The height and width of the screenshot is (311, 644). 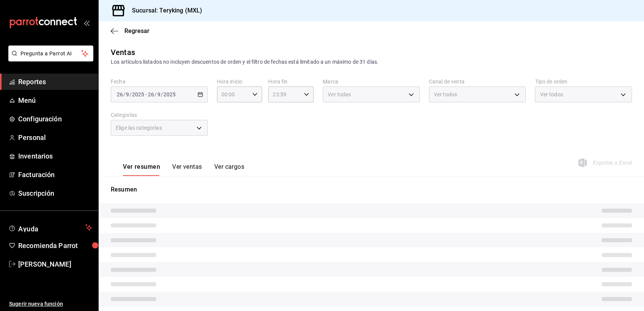 I want to click on label: Categorías, so click(x=159, y=115).